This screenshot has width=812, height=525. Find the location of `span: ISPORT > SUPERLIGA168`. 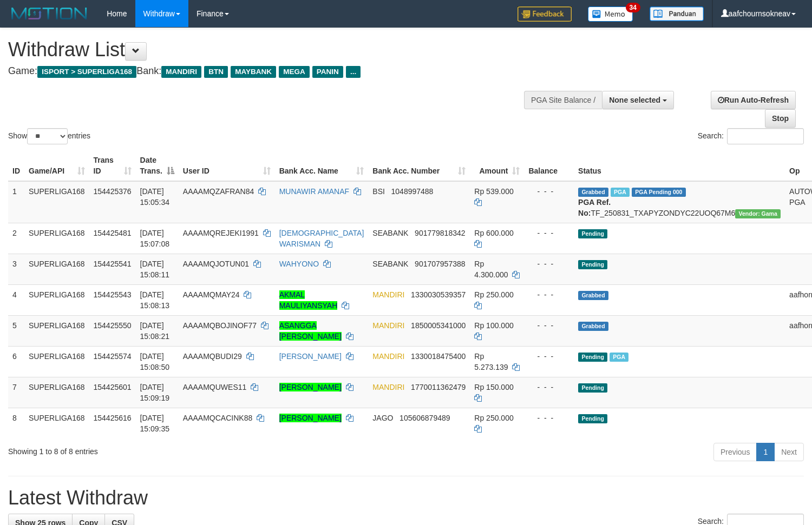

span: ISPORT > SUPERLIGA168 is located at coordinates (86, 72).